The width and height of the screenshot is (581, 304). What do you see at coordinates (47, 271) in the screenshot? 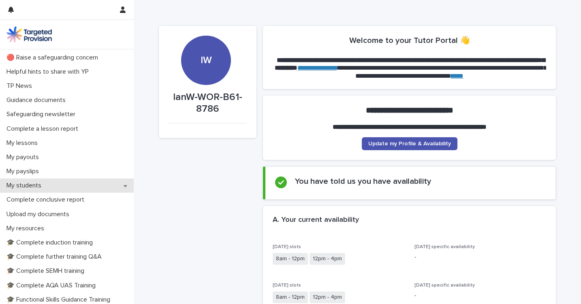
I see `p: 🎓 Complete SEMH training` at bounding box center [47, 271].